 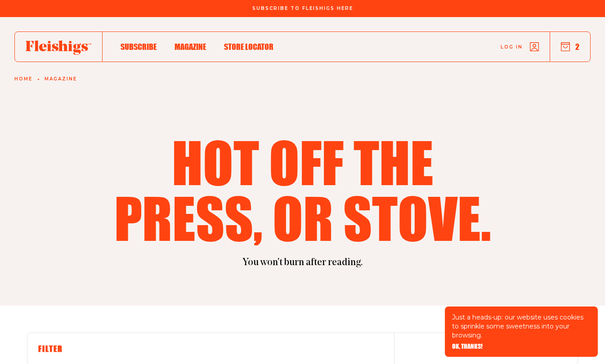 I want to click on span: Subscribe To Fleishigs Here, so click(x=303, y=9).